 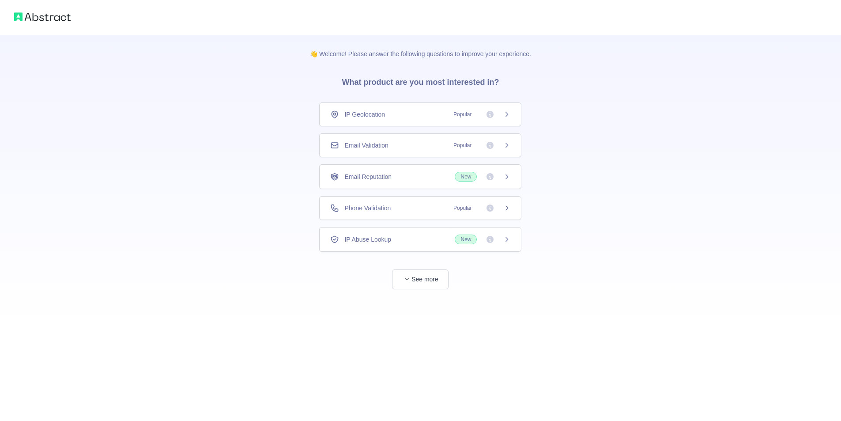 What do you see at coordinates (42, 17) in the screenshot?
I see `img: Abstract logo` at bounding box center [42, 17].